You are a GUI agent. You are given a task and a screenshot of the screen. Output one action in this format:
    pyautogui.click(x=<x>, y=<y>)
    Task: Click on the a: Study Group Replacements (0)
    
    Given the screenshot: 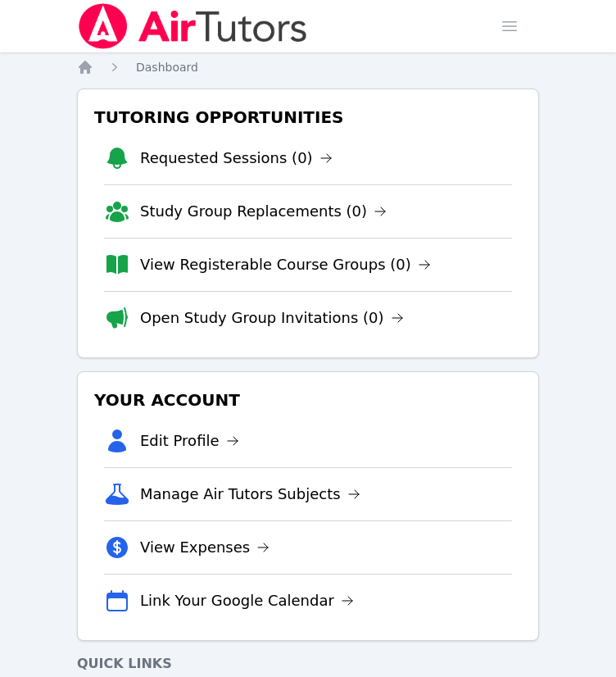 What is the action you would take?
    pyautogui.click(x=263, y=212)
    